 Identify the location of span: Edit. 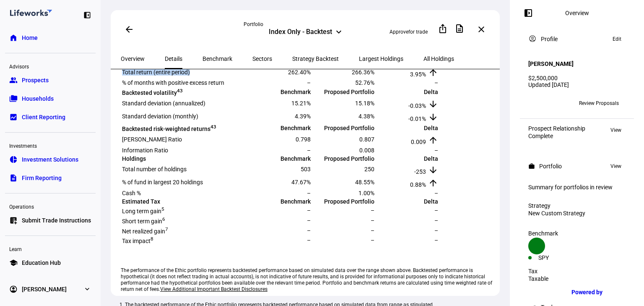
(617, 39).